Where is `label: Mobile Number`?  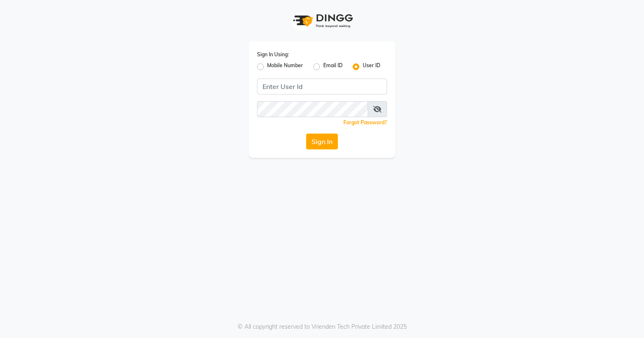
label: Mobile Number is located at coordinates (285, 66).